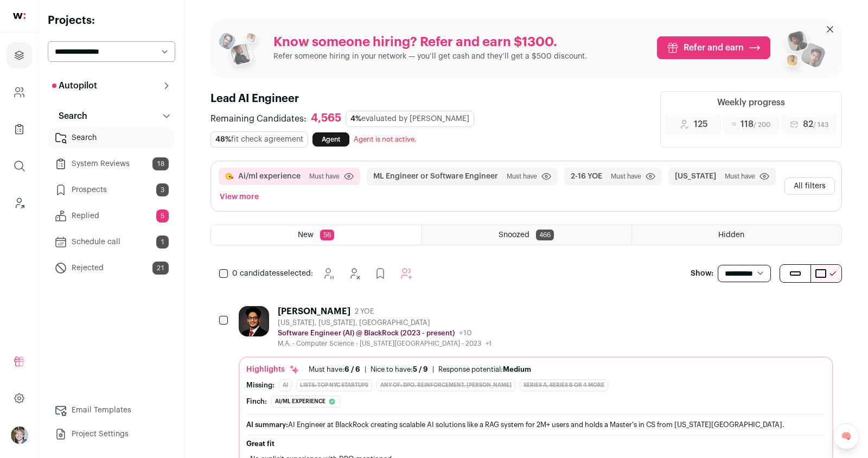  I want to click on span: New, so click(306, 235).